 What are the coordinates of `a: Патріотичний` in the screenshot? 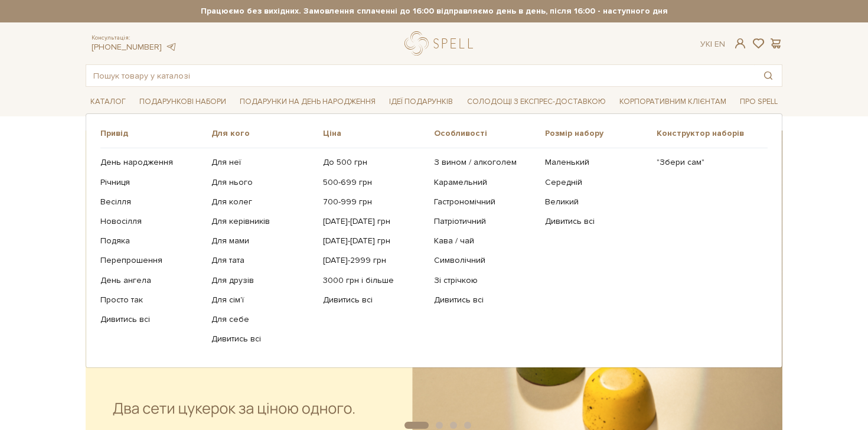 It's located at (485, 221).